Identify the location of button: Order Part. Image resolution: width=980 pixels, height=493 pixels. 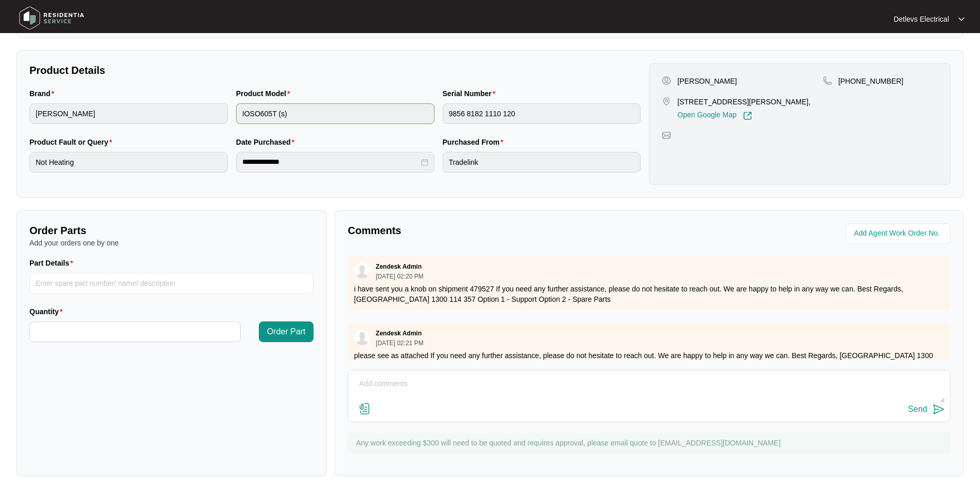
(287, 332).